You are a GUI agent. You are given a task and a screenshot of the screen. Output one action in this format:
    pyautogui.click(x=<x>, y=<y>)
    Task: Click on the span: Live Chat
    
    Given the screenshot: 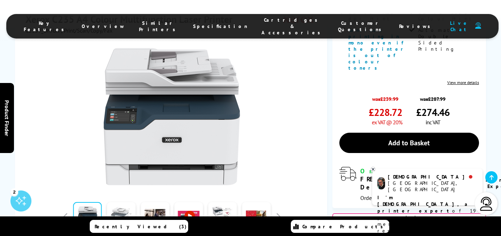 What is the action you would take?
    pyautogui.click(x=460, y=26)
    